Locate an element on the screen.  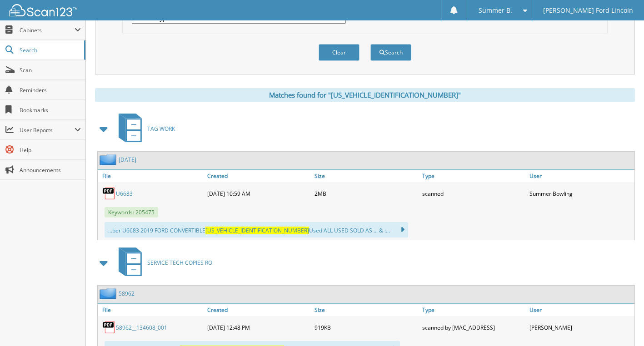
div: scanned is located at coordinates (474, 194).